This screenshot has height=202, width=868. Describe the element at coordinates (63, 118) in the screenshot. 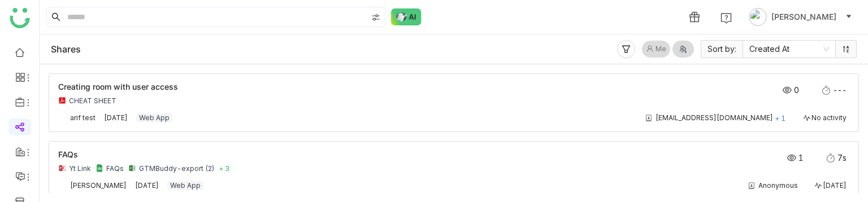

I see `img: 684abccfde261c4b36a4c026` at that location.